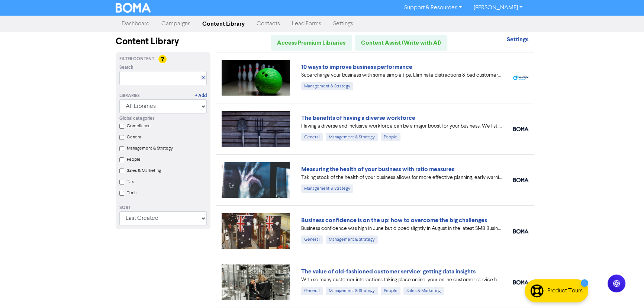 The image size is (644, 308). Describe the element at coordinates (163, 118) in the screenshot. I see `div: Global categories` at that location.